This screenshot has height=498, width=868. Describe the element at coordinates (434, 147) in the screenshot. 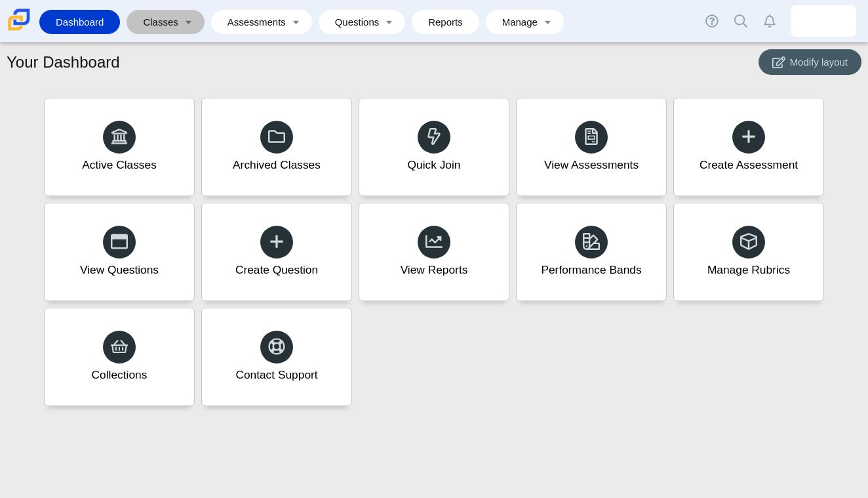

I see `a: Quick Join` at that location.